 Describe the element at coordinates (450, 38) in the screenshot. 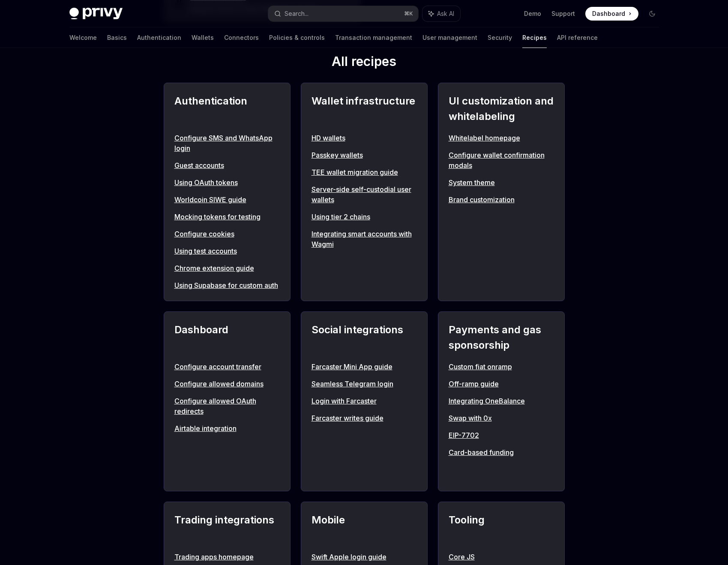

I see `a: User management` at that location.